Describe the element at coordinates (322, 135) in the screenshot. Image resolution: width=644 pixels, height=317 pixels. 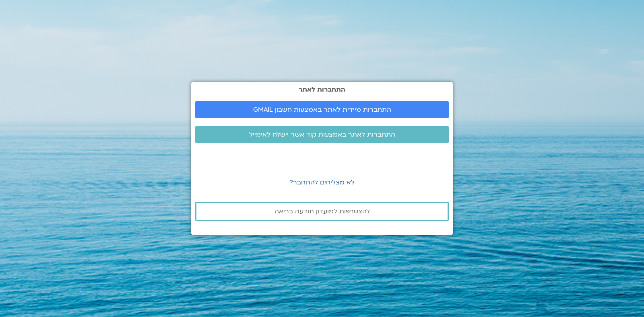
I see `a: התחברות לאתר באמצעות קוד אשר יישלח לאימייל` at that location.